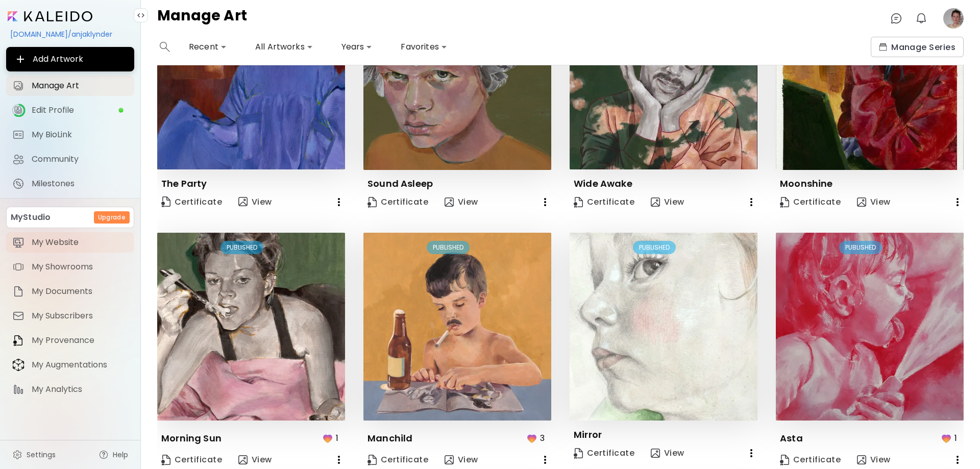 This screenshot has width=980, height=469. Describe the element at coordinates (80, 135) in the screenshot. I see `span: My BioLink` at that location.